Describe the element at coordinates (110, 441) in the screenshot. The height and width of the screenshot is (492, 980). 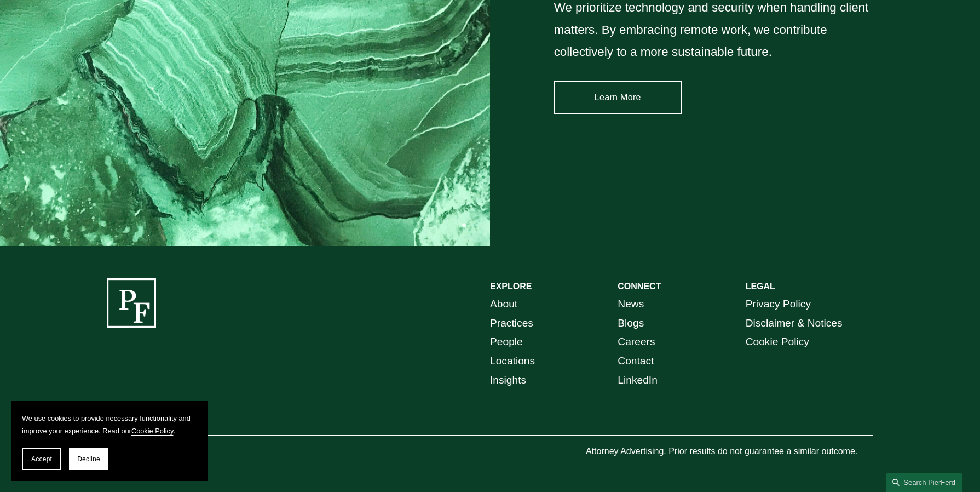
I see `section: Cookie banner` at that location.